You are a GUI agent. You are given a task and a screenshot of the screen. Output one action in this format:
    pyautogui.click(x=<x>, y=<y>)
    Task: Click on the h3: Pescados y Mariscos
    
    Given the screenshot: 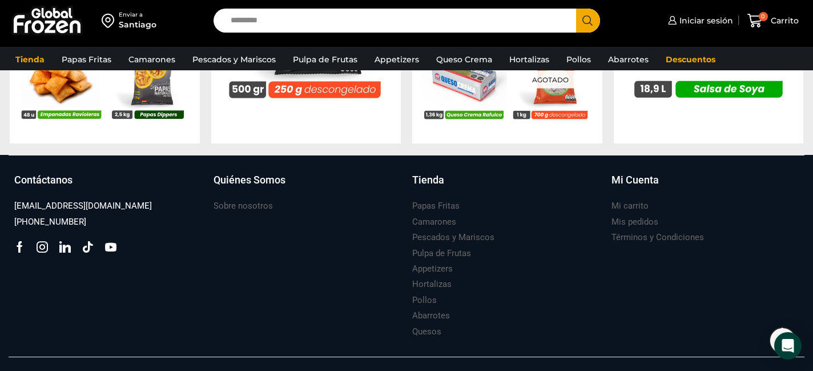 What is the action you would take?
    pyautogui.click(x=453, y=237)
    